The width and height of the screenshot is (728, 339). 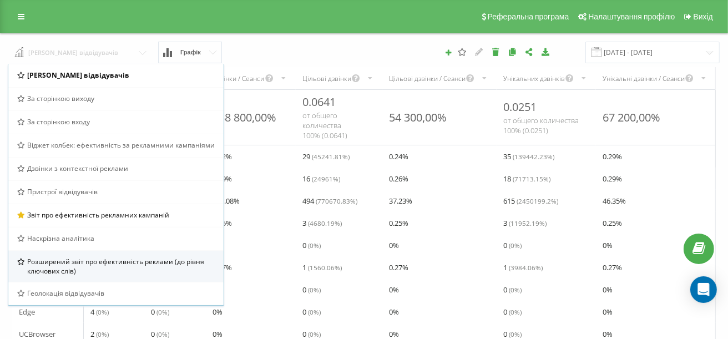 What do you see at coordinates (427, 78) in the screenshot?
I see `div: Цільові дзвінки / Сеанси` at bounding box center [427, 78].